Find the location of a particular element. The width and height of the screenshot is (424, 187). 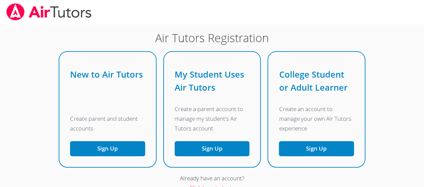

p: Create parent and student accounts is located at coordinates (108, 124).